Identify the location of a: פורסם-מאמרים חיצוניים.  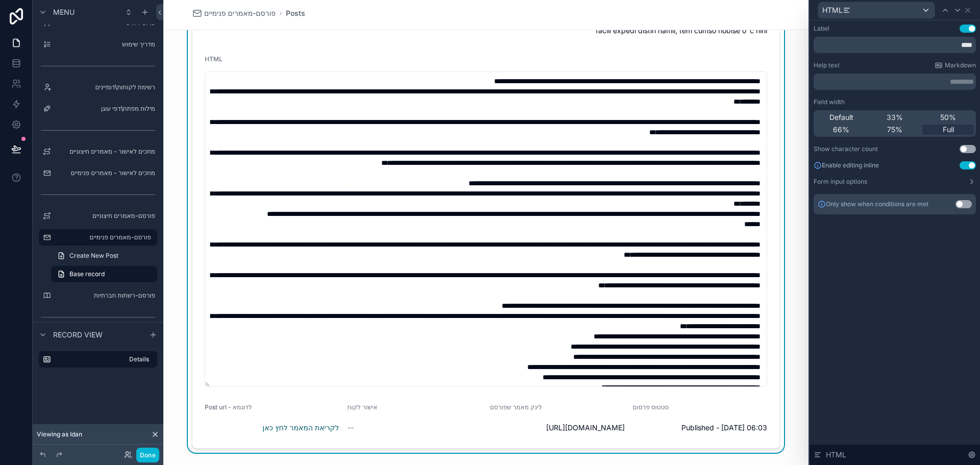
(98, 216).